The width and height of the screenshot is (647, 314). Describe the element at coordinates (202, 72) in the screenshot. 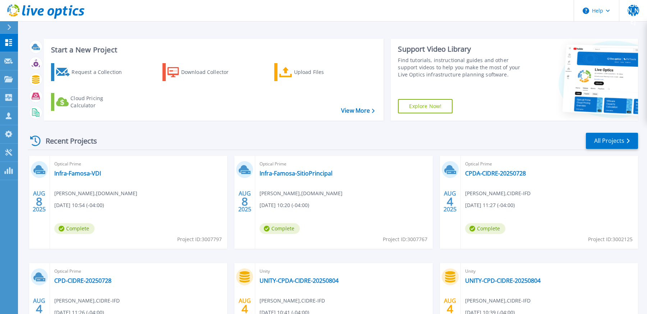

I see `a: Download Collector` at that location.